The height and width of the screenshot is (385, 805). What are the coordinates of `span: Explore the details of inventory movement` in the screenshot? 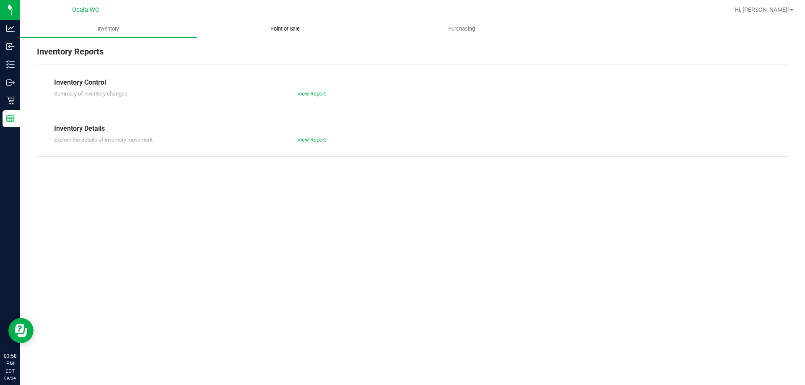 It's located at (103, 140).